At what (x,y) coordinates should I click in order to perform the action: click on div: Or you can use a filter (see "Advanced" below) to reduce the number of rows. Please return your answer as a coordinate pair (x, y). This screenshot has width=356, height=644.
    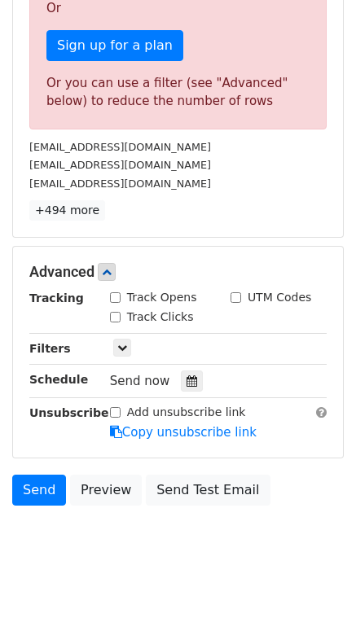
    Looking at the image, I should click on (178, 92).